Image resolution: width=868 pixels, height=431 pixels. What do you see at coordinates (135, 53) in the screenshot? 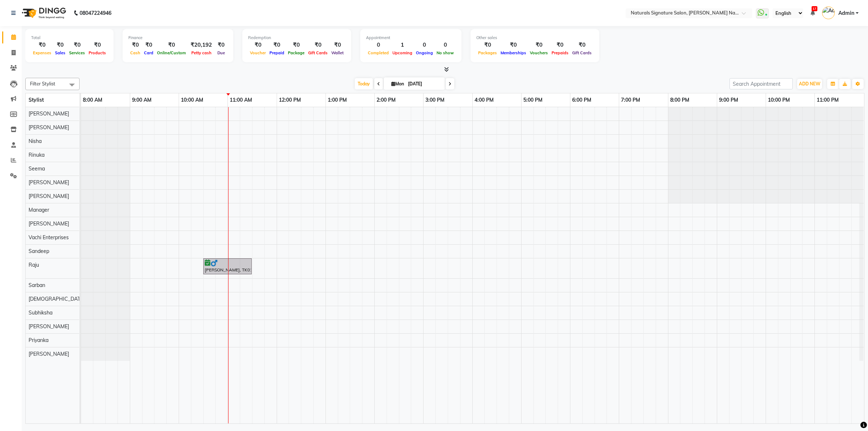
I see `span: Cash` at bounding box center [135, 53].